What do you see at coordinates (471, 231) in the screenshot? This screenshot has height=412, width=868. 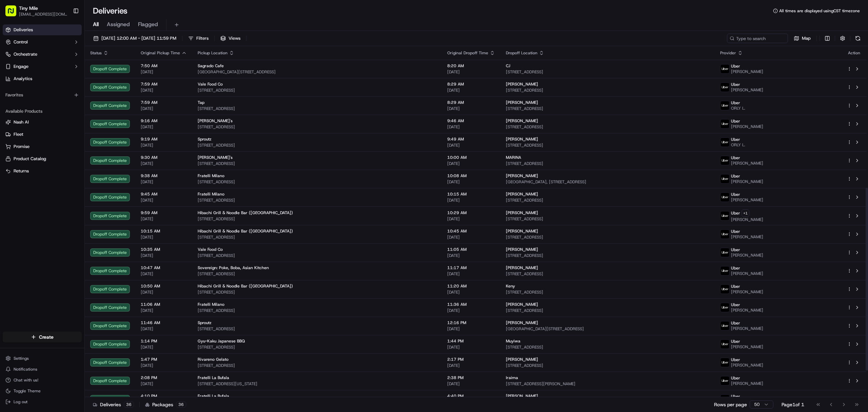 I see `span: 10:45 AM` at bounding box center [471, 231].